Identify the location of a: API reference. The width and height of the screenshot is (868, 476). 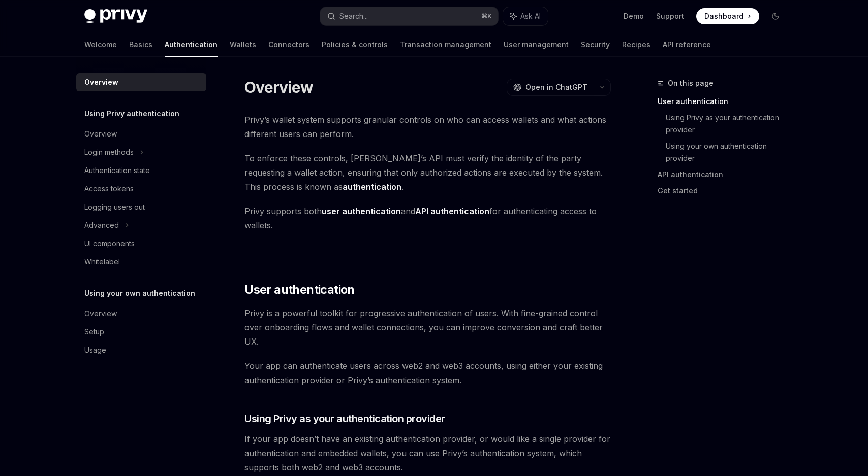
(686, 45).